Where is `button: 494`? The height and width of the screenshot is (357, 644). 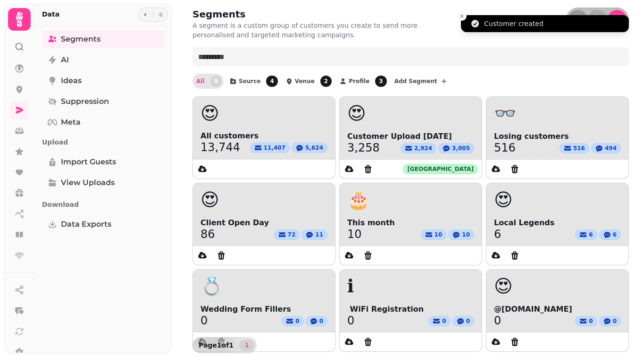
button: 494 is located at coordinates (606, 148).